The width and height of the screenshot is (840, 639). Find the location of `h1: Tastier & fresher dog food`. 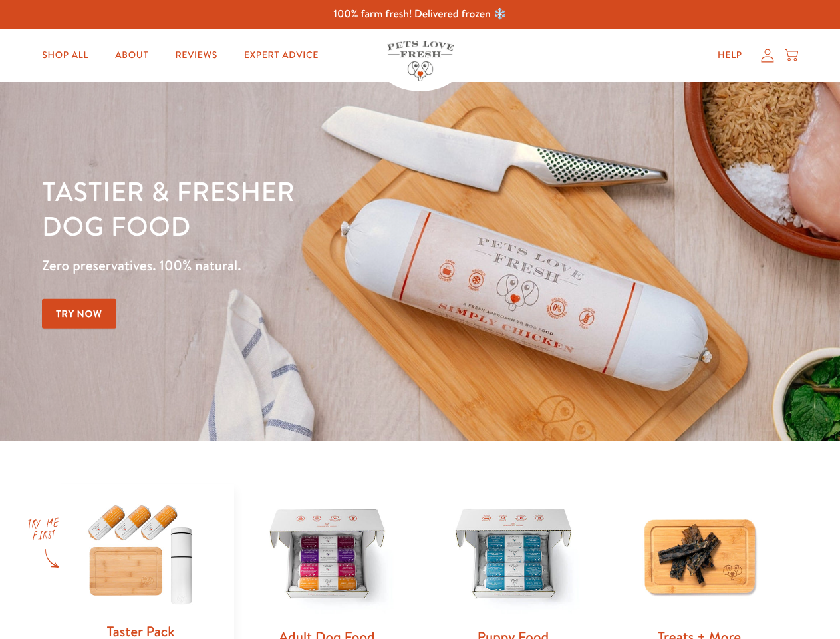

h1: Tastier & fresher dog food is located at coordinates (294, 208).